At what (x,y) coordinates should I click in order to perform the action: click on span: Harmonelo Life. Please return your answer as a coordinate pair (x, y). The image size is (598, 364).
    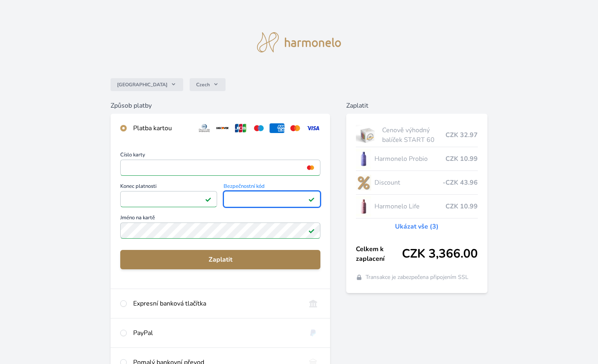
    Looking at the image, I should click on (410, 206).